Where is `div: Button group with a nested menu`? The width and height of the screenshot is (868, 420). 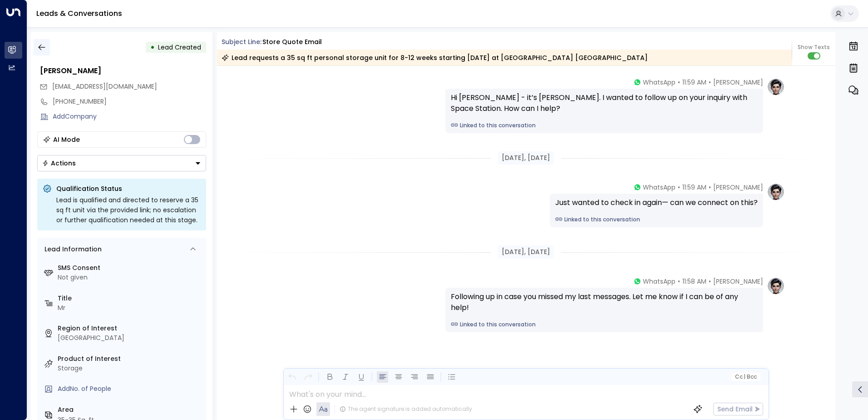
div: Button group with a nested menu is located at coordinates (122, 163).